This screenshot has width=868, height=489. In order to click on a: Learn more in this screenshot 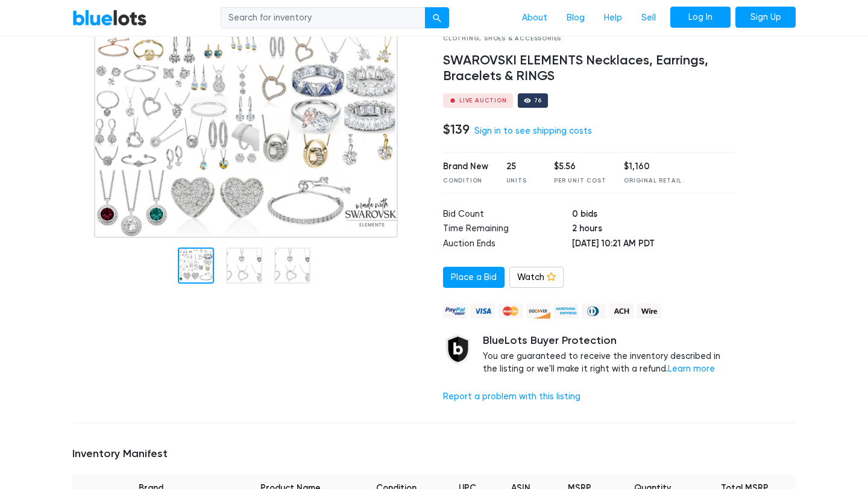, I will do `click(691, 369)`.